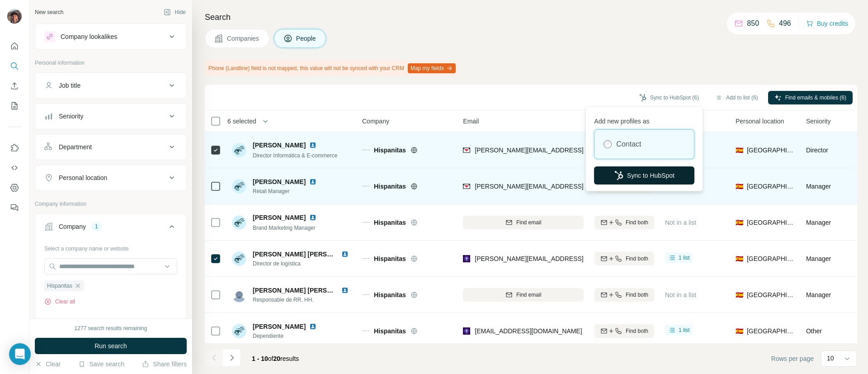 The width and height of the screenshot is (868, 374). I want to click on span: 6 selected, so click(242, 121).